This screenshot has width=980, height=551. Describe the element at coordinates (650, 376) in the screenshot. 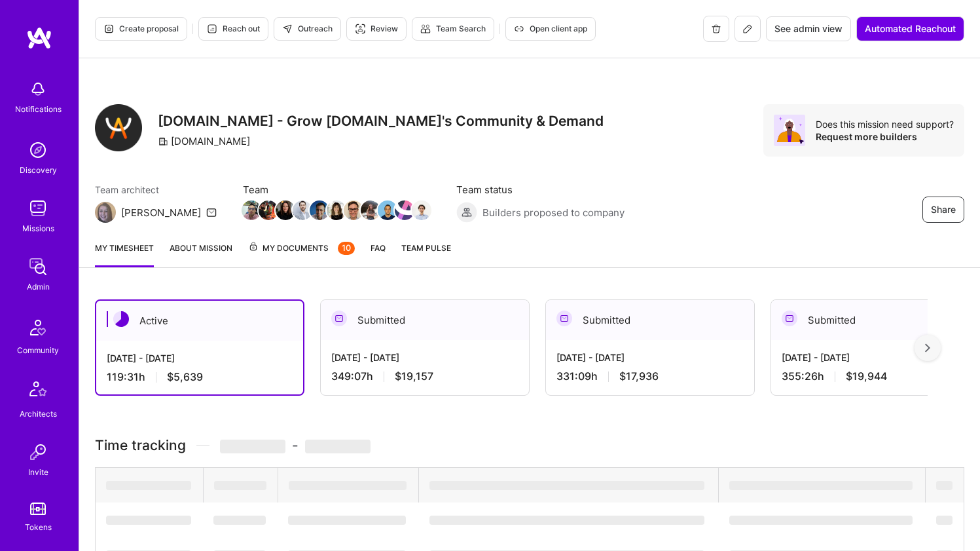

I see `div: 331:09 h` at that location.